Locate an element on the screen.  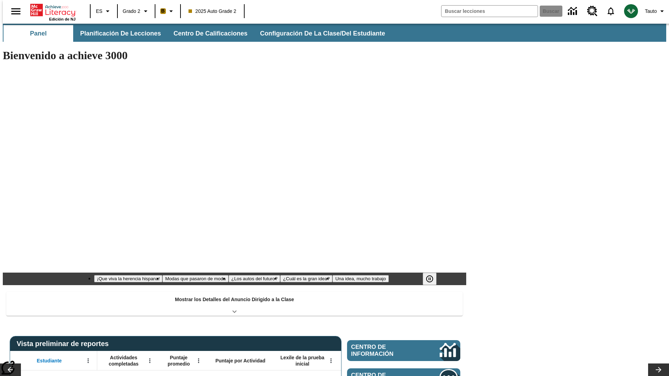
button: Diapositiva 2 Modas que pasaron de moda is located at coordinates (195, 279).